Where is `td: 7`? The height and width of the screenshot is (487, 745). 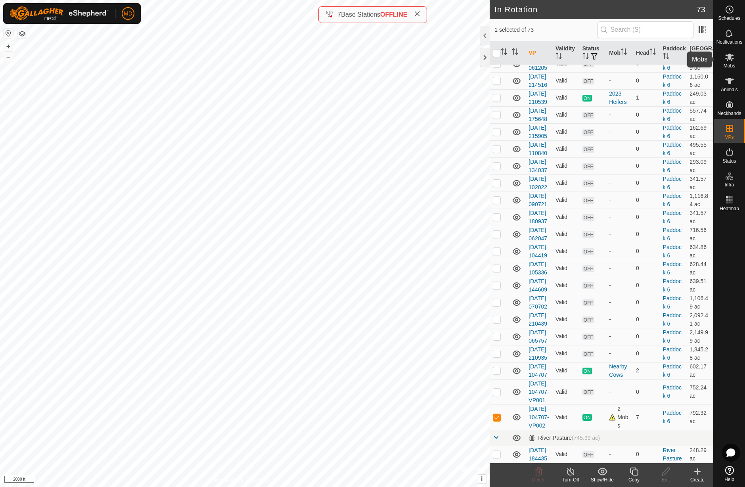 td: 7 is located at coordinates (646, 417).